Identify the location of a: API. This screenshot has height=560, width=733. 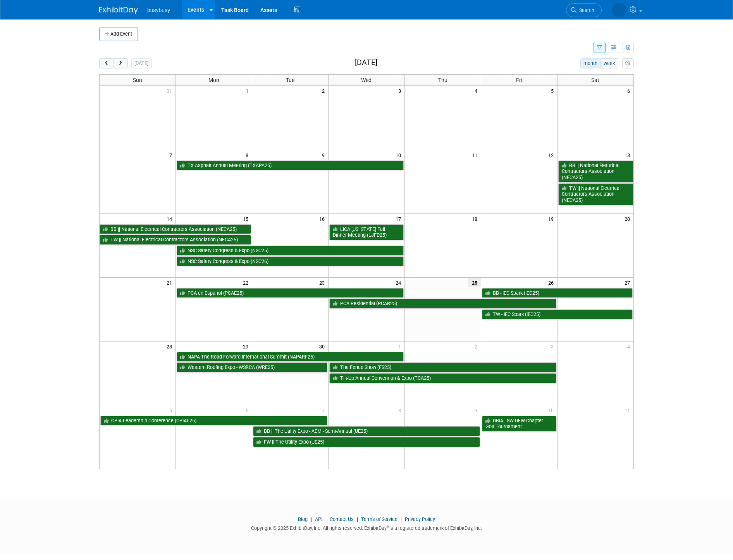
(319, 519).